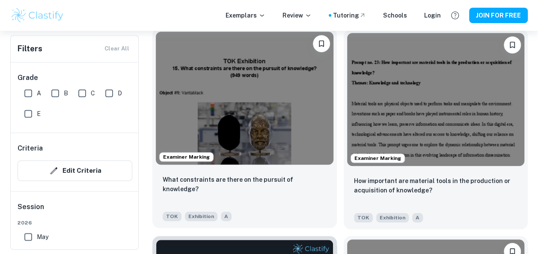  I want to click on div: Login, so click(432, 15).